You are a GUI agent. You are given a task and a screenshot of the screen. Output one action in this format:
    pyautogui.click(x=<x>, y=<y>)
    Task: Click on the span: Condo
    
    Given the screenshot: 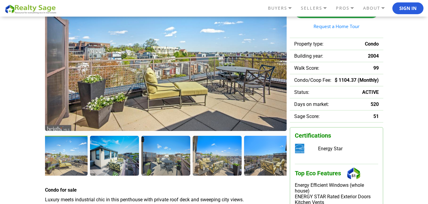 What is the action you would take?
    pyautogui.click(x=372, y=44)
    